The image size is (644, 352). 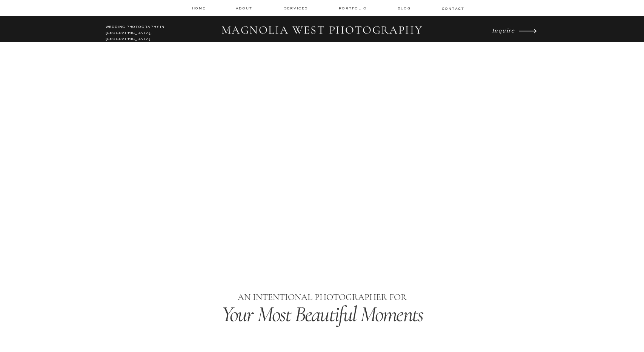 What do you see at coordinates (453, 8) in the screenshot?
I see `a: contact` at bounding box center [453, 8].